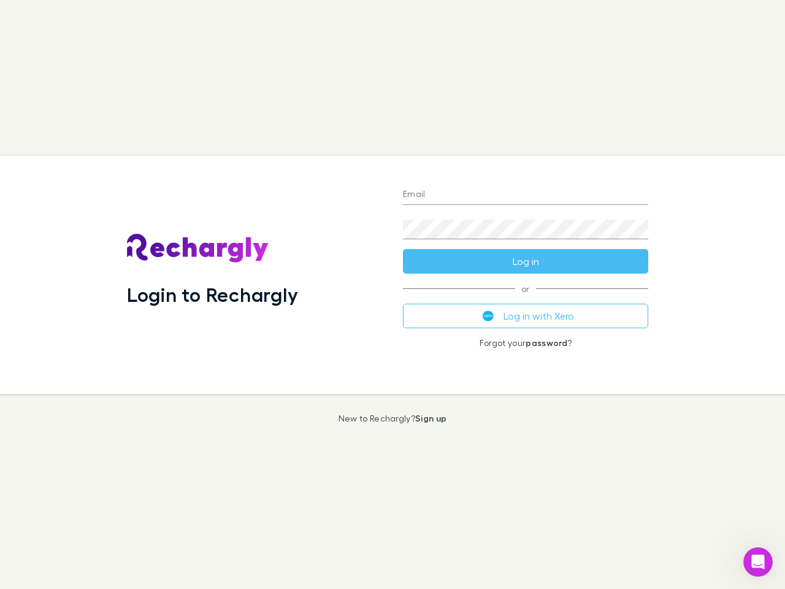  What do you see at coordinates (546, 342) in the screenshot?
I see `a: password` at bounding box center [546, 342].